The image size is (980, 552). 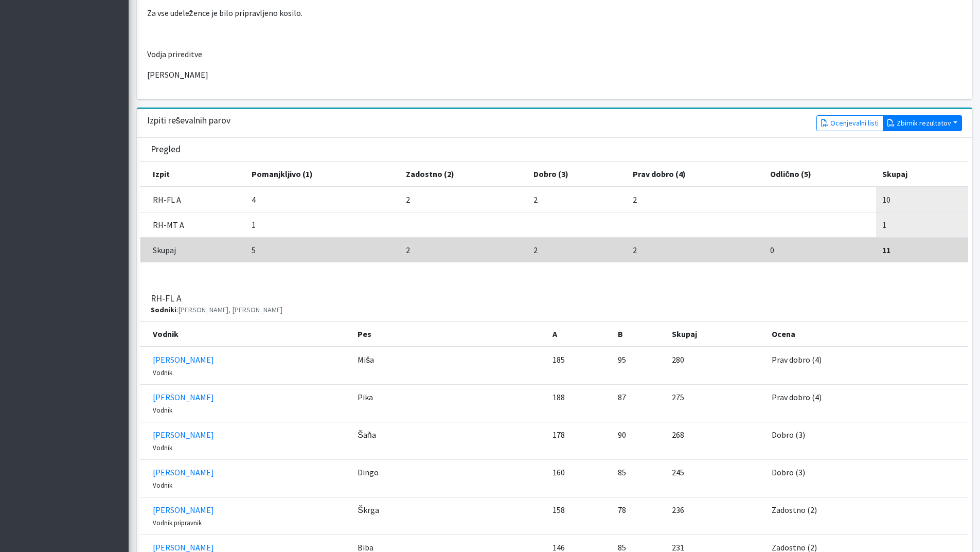 I want to click on th: A, so click(x=579, y=334).